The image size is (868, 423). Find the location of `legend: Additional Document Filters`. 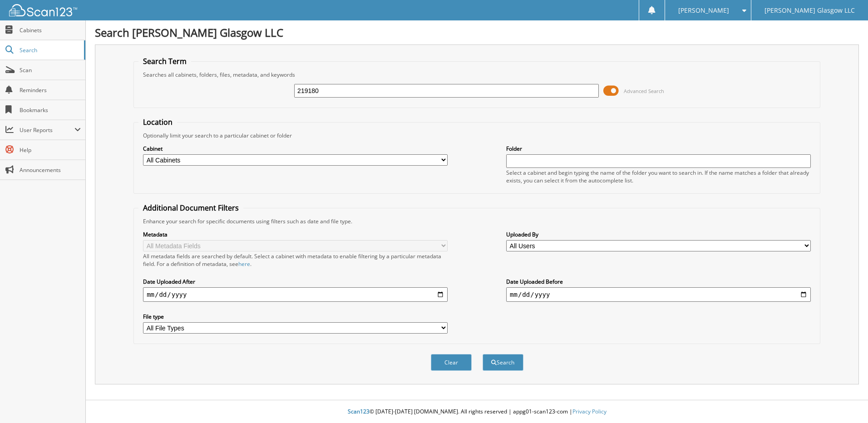

legend: Additional Document Filters is located at coordinates (191, 208).